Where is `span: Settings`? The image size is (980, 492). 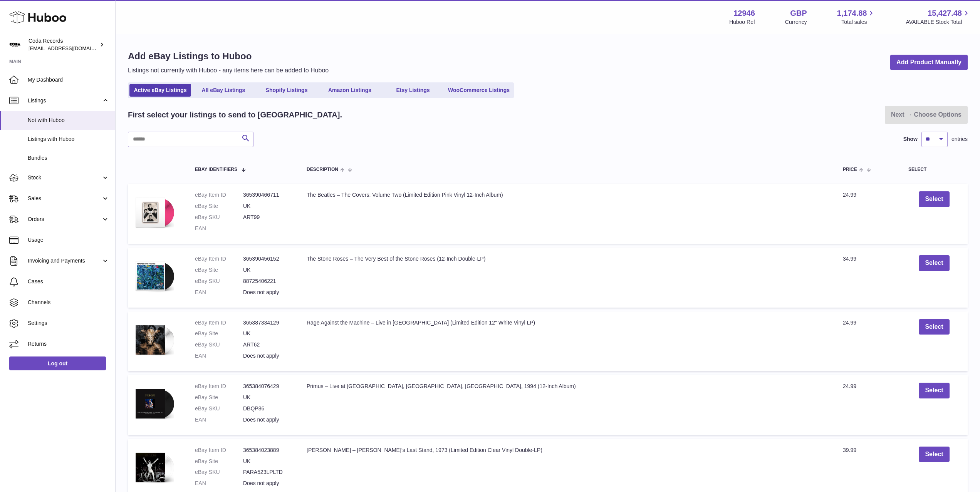 span: Settings is located at coordinates (68, 323).